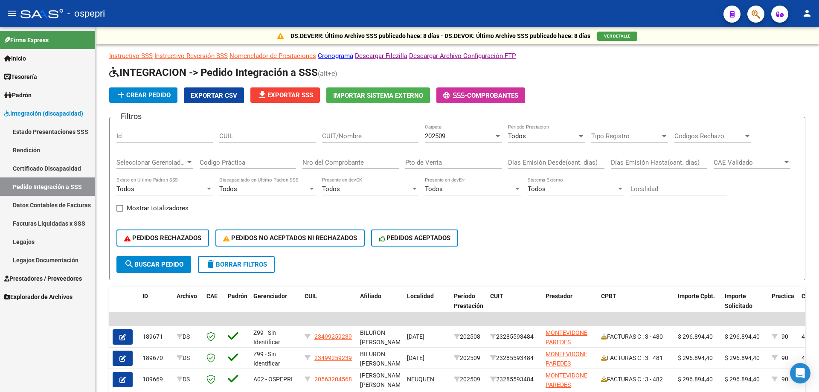 The height and width of the screenshot is (392, 819). What do you see at coordinates (12, 13) in the screenshot?
I see `mat-icon: menu` at bounding box center [12, 13].